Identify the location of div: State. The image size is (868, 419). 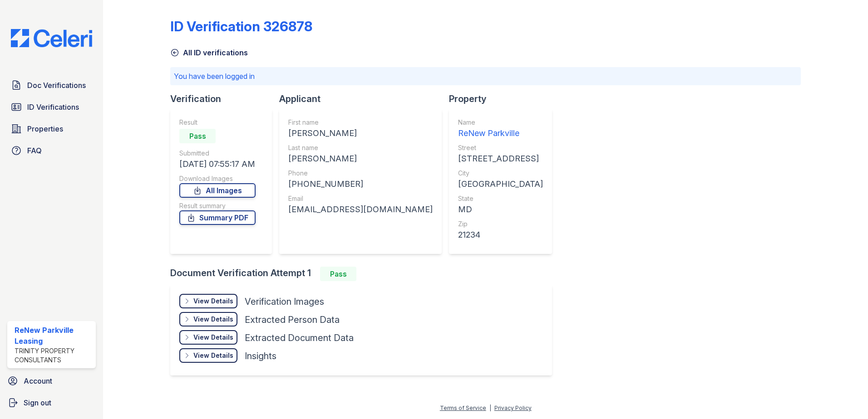
(500, 199).